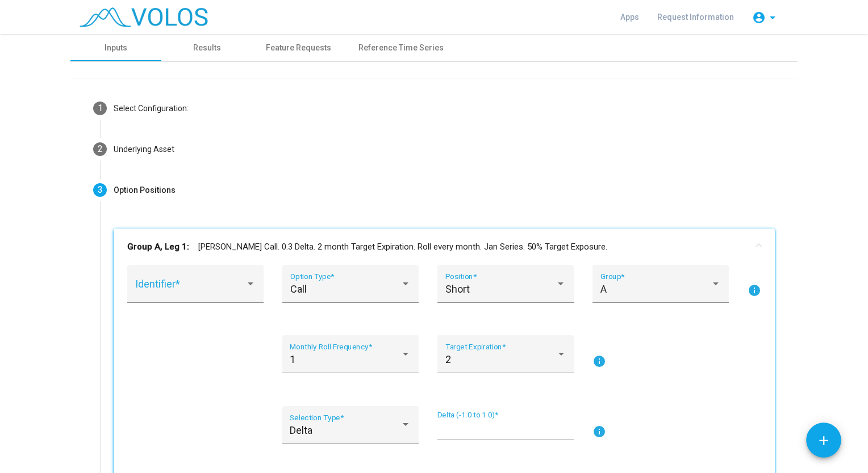 The width and height of the screenshot is (868, 473). What do you see at coordinates (773, 18) in the screenshot?
I see `mat-icon: arrow_drop_down` at bounding box center [773, 18].